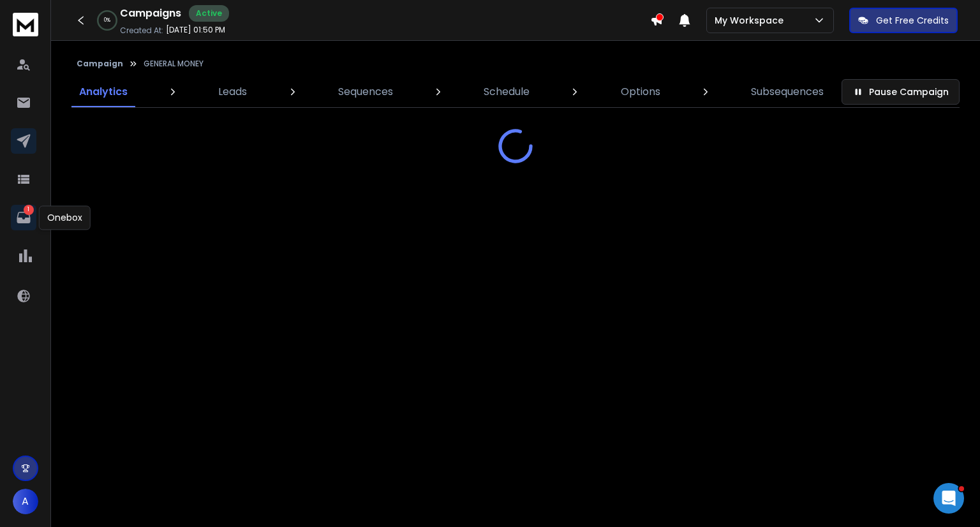  I want to click on h1: Campaigns, so click(151, 14).